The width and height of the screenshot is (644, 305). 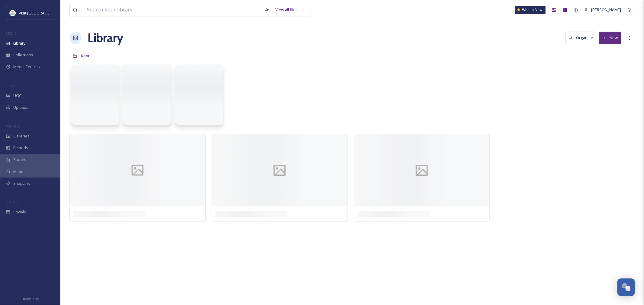 What do you see at coordinates (17, 96) in the screenshot?
I see `span: UGC` at bounding box center [17, 96].